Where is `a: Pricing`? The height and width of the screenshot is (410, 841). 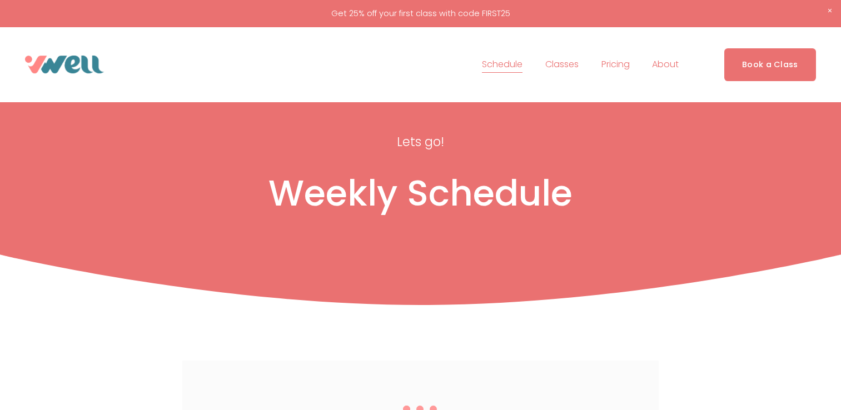
a: Pricing is located at coordinates (615, 64).